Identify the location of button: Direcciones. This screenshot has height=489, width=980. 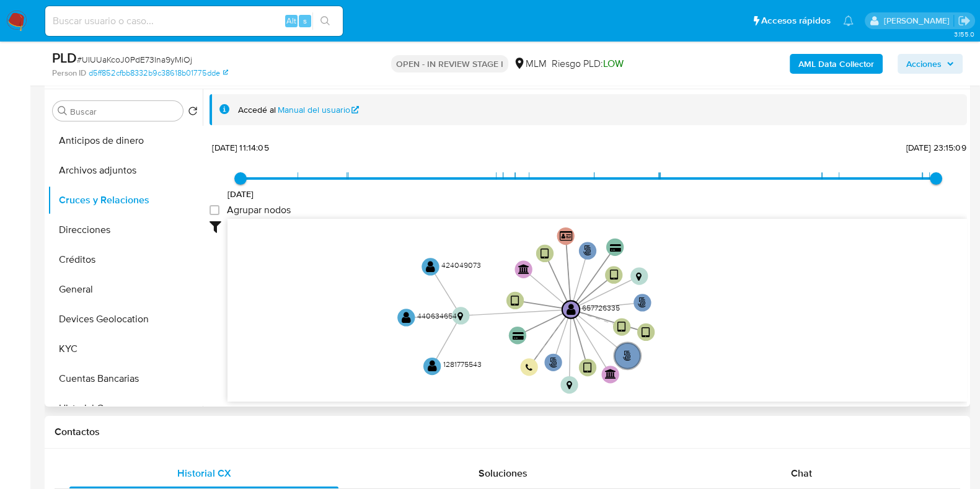
(125, 230).